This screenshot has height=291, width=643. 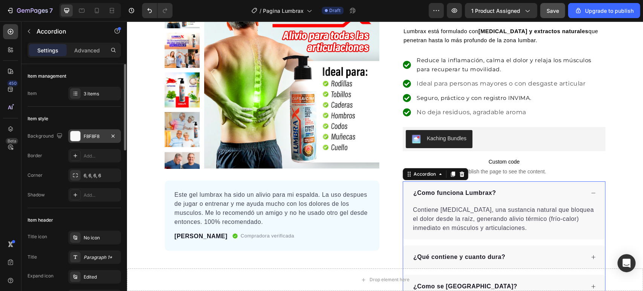 I want to click on div: Drop element here, so click(x=263, y=259).